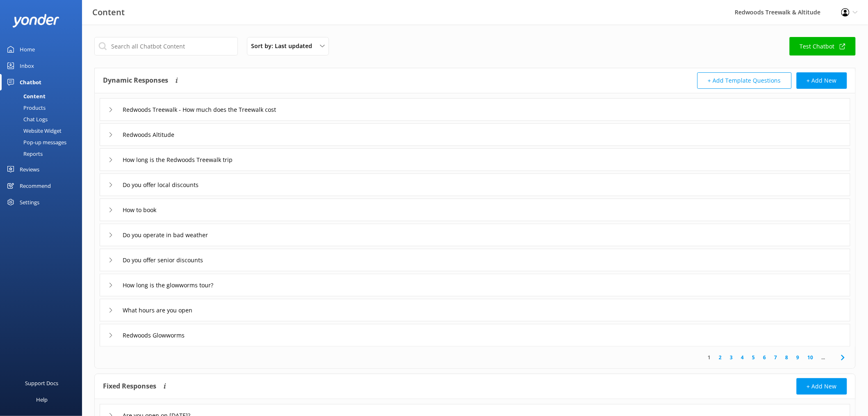  What do you see at coordinates (36, 142) in the screenshot?
I see `div: Pop-up messages` at bounding box center [36, 142].